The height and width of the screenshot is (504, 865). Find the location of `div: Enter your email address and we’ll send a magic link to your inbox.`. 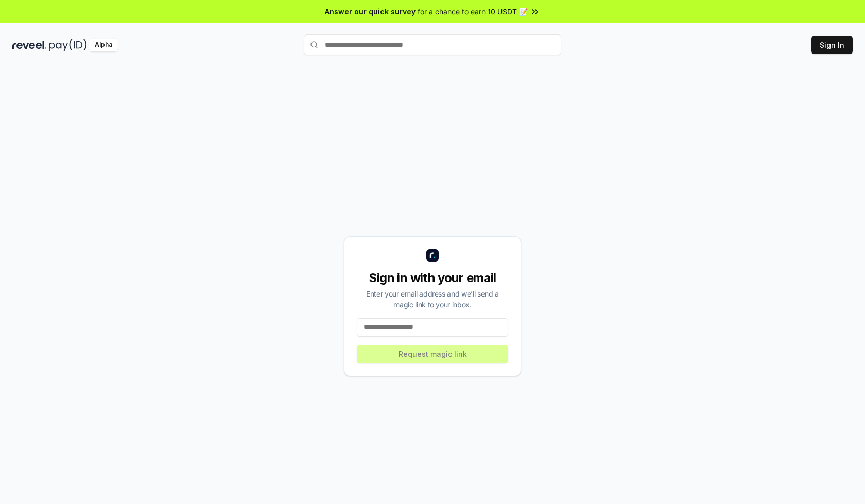

div: Enter your email address and we’ll send a magic link to your inbox. is located at coordinates (432, 299).